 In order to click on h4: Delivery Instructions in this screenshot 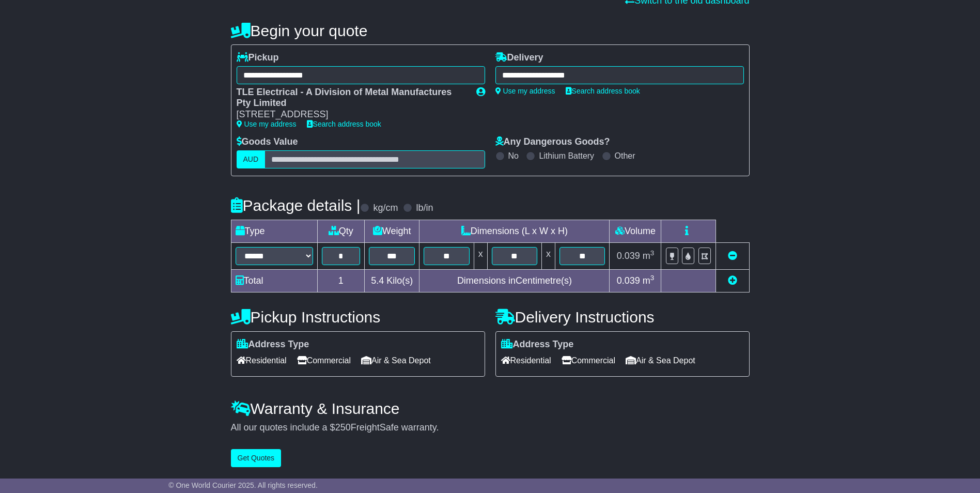, I will do `click(623, 317)`.